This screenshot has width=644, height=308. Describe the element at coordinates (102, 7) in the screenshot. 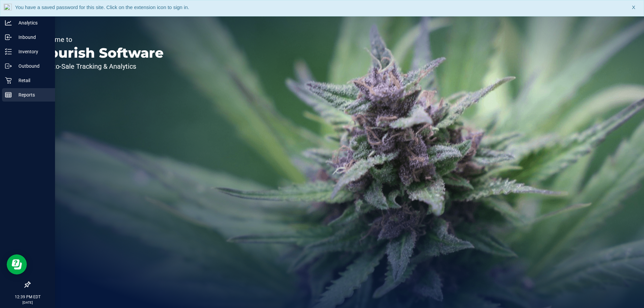

I see `span: You have a saved password for this site. Click on the extension icon to sign in.` at that location.